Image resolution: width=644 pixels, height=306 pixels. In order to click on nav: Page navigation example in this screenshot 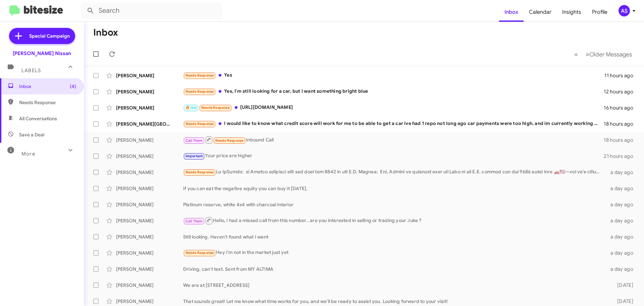, I will do `click(603, 54)`.